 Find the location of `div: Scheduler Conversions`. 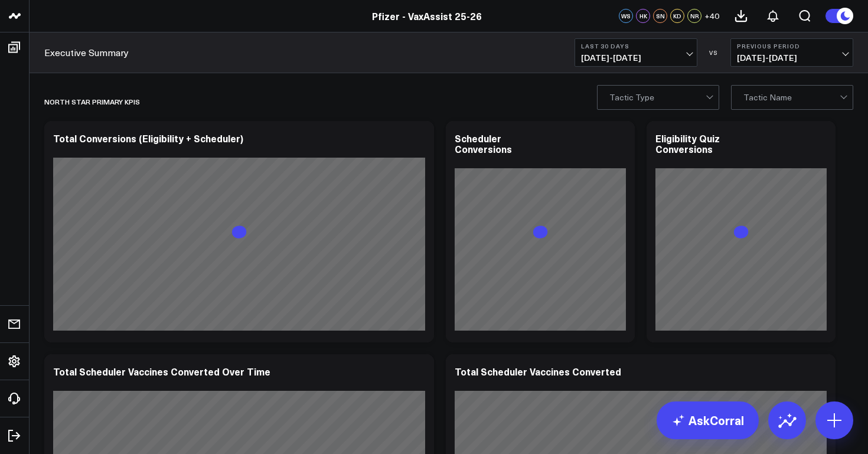

div: Scheduler Conversions is located at coordinates (483, 144).